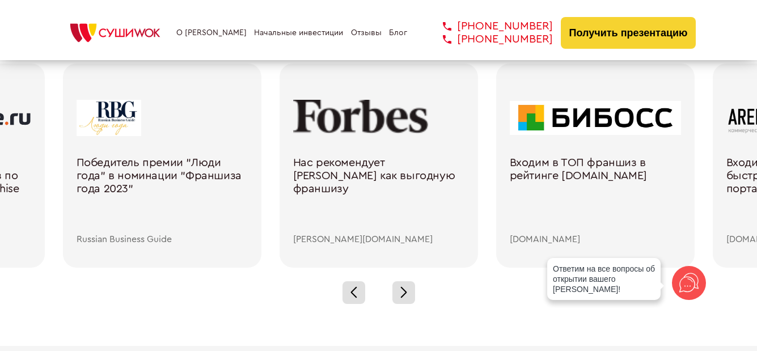 The width and height of the screenshot is (757, 351). I want to click on div: Russian Business Guide, so click(162, 239).